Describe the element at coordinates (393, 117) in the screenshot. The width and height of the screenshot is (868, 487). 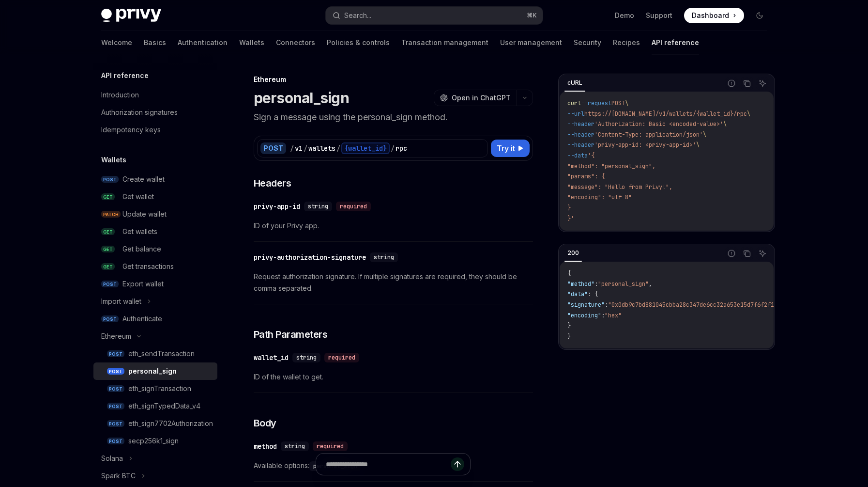
I see `p: Sign a message using the personal_sign method.` at that location.